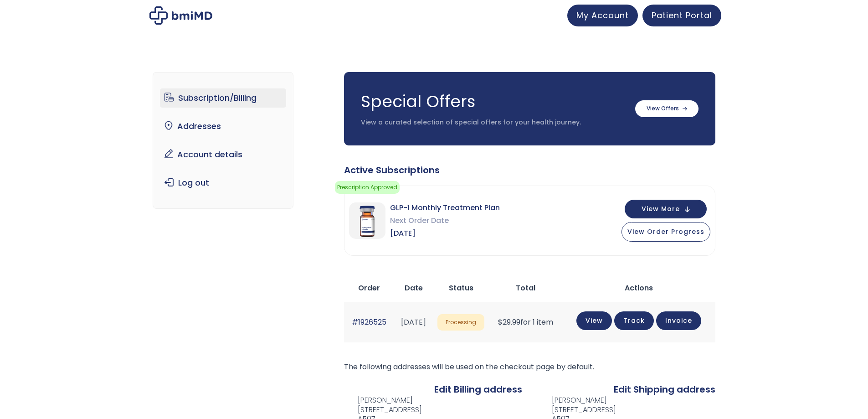 This screenshot has height=419, width=868. Describe the element at coordinates (525, 287) in the screenshot. I see `span: Total` at that location.